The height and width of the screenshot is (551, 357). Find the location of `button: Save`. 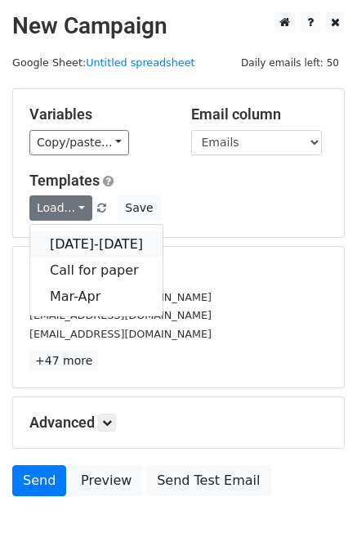

button: Save is located at coordinates (139, 207).